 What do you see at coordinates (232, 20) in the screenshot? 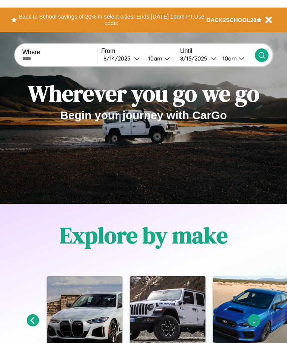
I see `b: BACK2SCHOOL20` at bounding box center [232, 20].